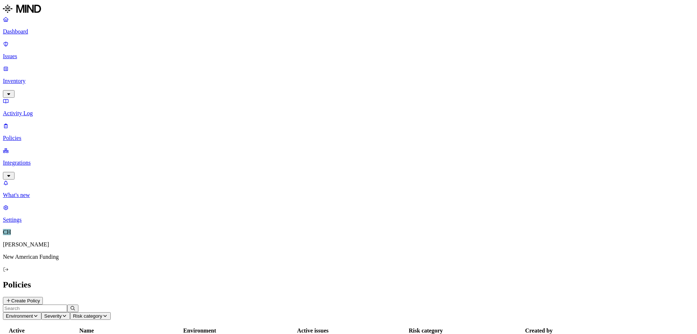 The width and height of the screenshot is (697, 334). What do you see at coordinates (19, 316) in the screenshot?
I see `span: Environment` at bounding box center [19, 316].